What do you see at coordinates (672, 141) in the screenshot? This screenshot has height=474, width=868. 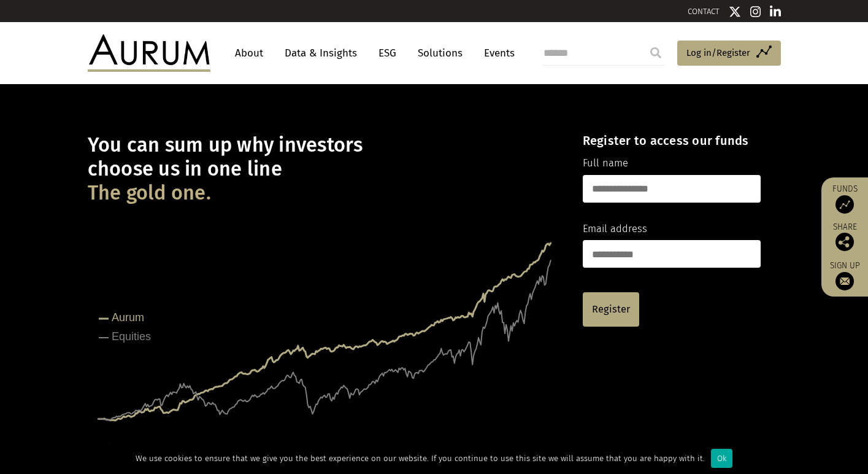 I see `h4: Register to access our funds` at bounding box center [672, 141].